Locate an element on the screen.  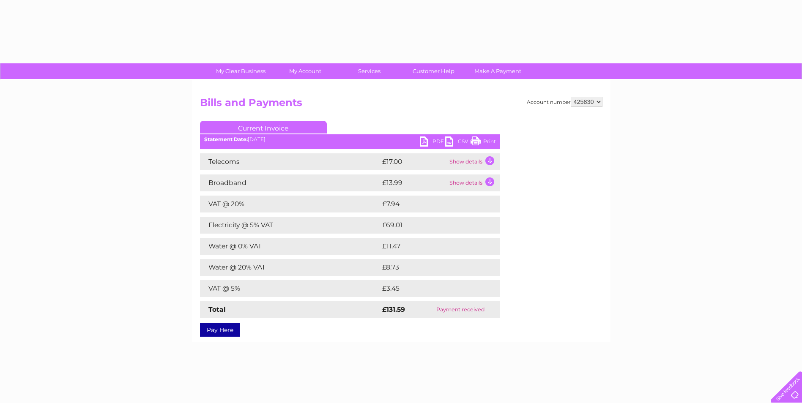
td: Broadband is located at coordinates (290, 183).